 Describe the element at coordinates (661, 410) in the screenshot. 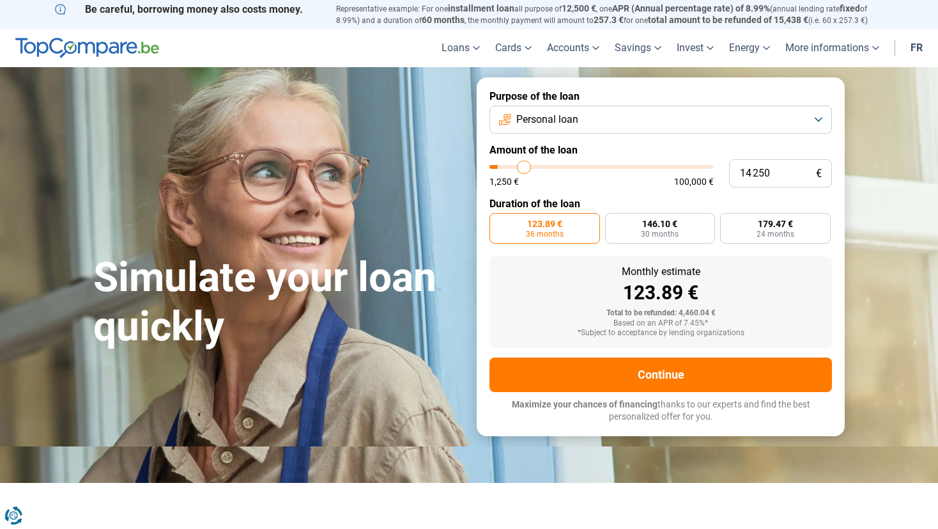

I see `p: thanks to our experts and find the best personalized offer for you.` at that location.